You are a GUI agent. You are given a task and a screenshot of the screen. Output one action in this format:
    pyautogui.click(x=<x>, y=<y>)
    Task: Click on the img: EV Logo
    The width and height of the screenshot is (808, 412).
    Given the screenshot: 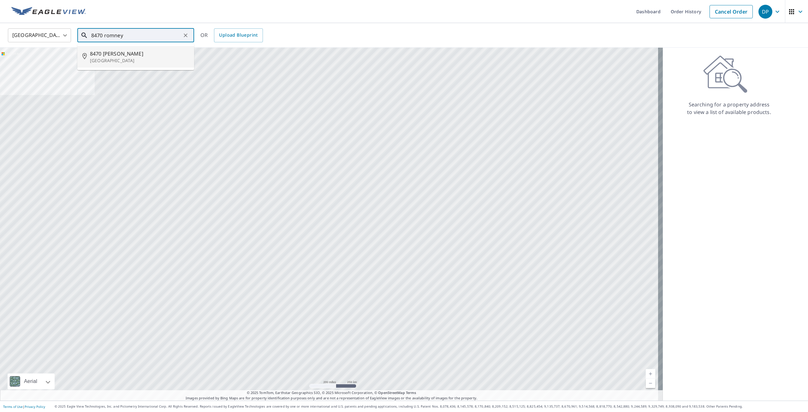 What is the action you would take?
    pyautogui.click(x=49, y=12)
    